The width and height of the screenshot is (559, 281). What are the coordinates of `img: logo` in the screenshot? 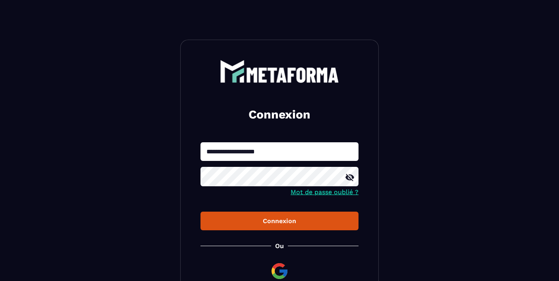 It's located at (279, 71).